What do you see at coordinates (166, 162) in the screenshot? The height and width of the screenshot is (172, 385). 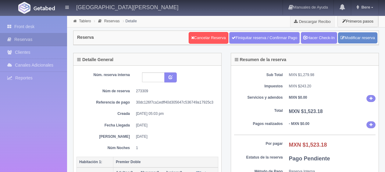 I see `th: Premier Doble` at bounding box center [166, 162].